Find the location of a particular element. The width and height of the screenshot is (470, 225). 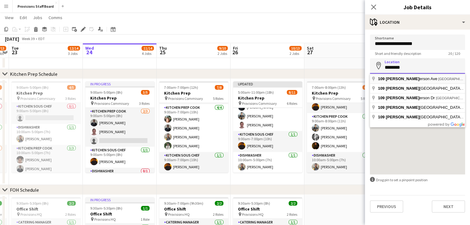

div: Kitchen Prep Schedule is located at coordinates (34, 74).